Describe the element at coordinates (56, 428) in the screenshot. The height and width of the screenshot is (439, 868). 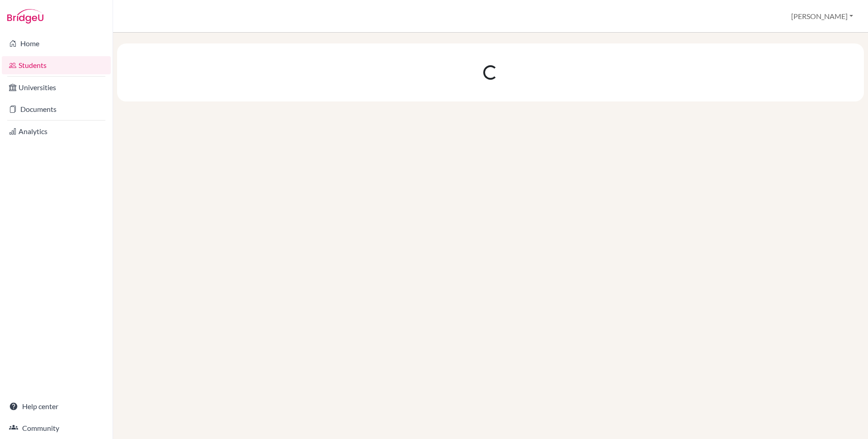
I see `a: Community` at that location.